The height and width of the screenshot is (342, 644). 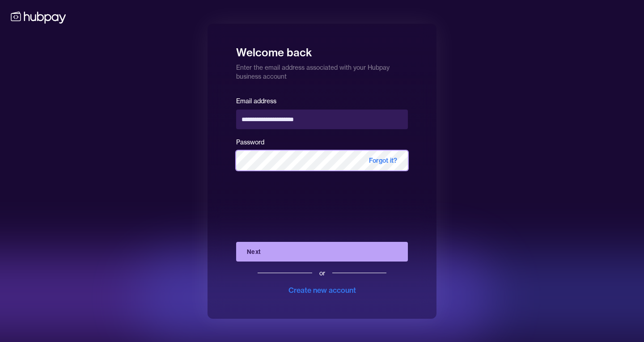 What do you see at coordinates (322, 251) in the screenshot?
I see `button: Next` at bounding box center [322, 251].